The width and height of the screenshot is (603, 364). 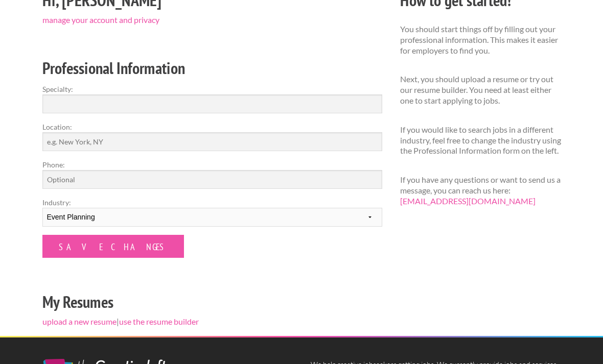 I want to click on label: Industry:, so click(x=212, y=203).